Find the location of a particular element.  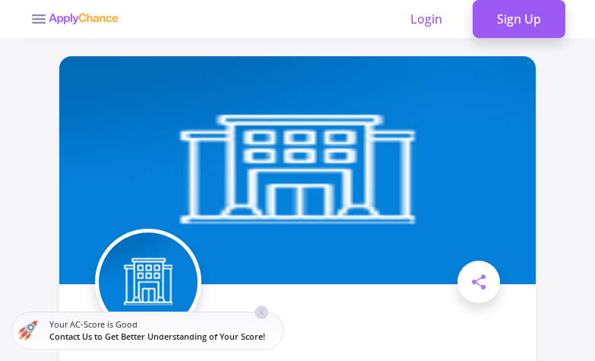

small: Your AC-Score is Good is located at coordinates (163, 331).